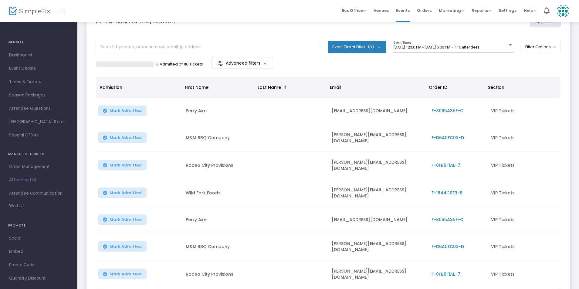  I want to click on span: Venues, so click(381, 10).